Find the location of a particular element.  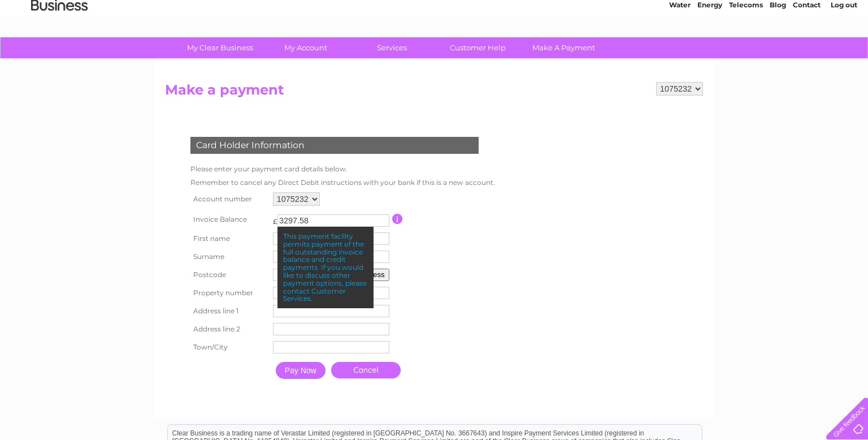

span: 0333 014 3131 is located at coordinates (694, 12).